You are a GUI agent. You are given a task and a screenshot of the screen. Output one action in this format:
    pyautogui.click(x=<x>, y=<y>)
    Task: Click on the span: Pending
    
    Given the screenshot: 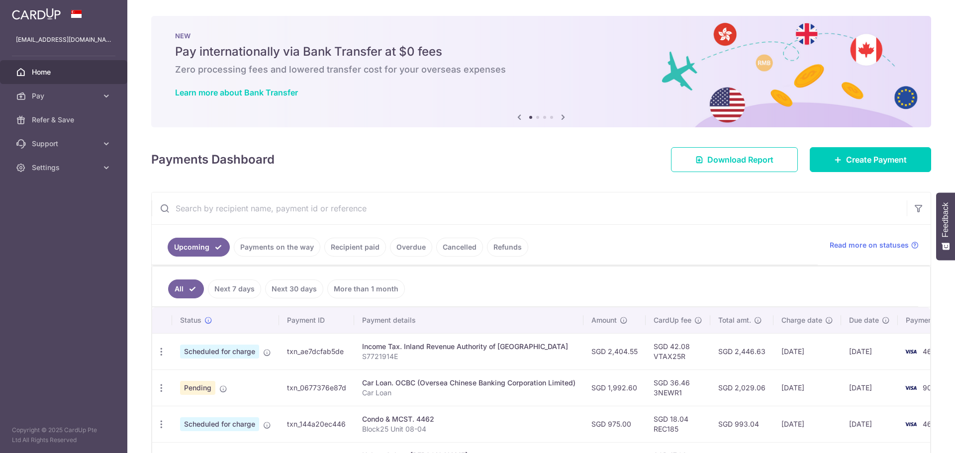 What is the action you would take?
    pyautogui.click(x=198, y=388)
    